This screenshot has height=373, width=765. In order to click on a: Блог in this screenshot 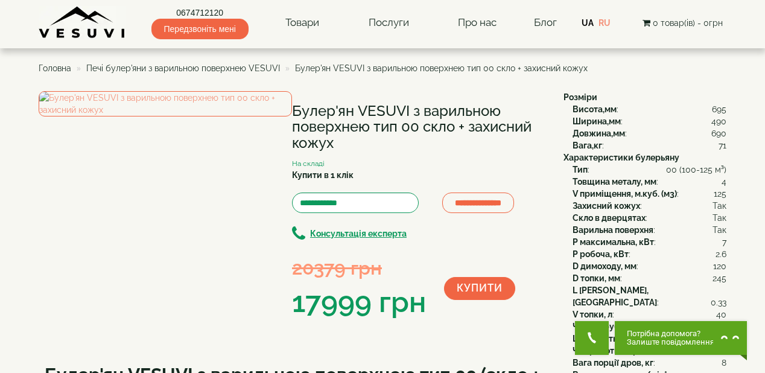, I will do `click(545, 22)`.